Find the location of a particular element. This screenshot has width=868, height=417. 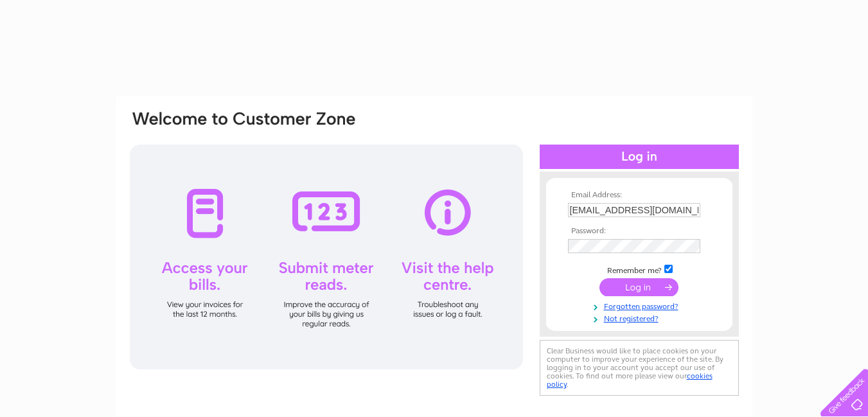

div: Clear Business would like to place cookies on your computer to improve your experience of the sit... is located at coordinates (639, 368).